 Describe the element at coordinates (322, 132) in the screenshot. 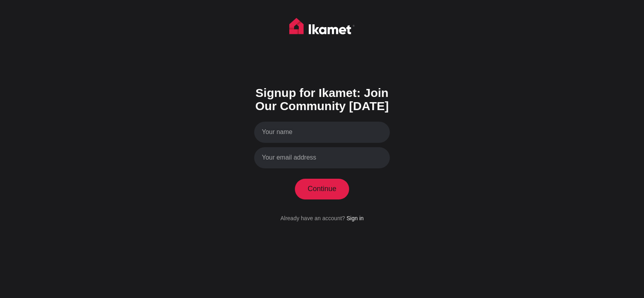

I see `input: Your name` at that location.